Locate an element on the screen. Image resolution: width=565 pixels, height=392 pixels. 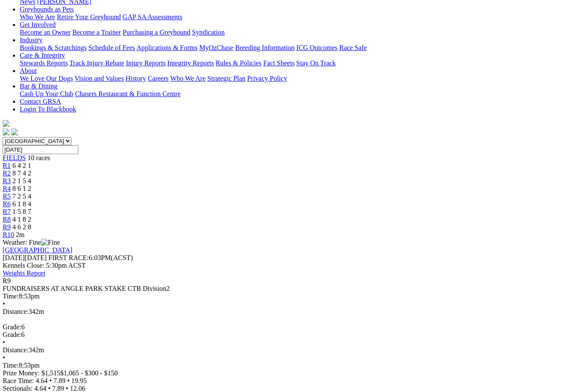
span: 6 4 2 1 is located at coordinates (22, 166).